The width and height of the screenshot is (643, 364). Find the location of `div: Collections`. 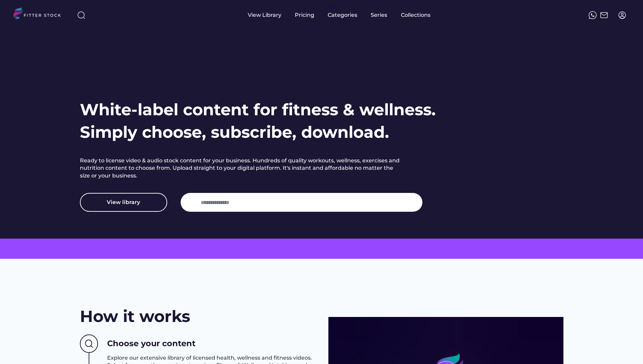

div: Collections is located at coordinates (416, 16).